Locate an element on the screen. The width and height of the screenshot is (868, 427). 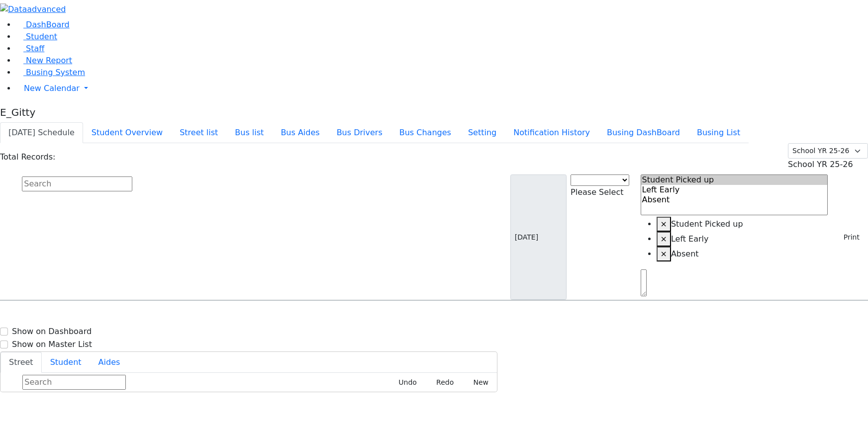
button: Notification History is located at coordinates (552, 133).